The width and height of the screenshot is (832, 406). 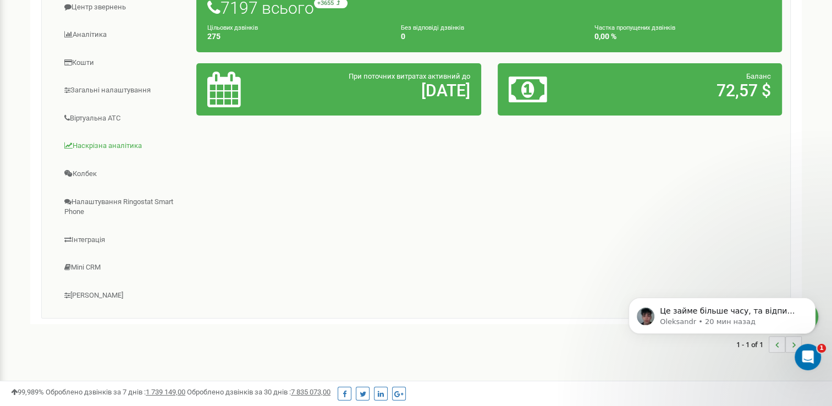 I want to click on div: message notification from Oleksandr, 20 мин назад. Це займе більше часу, та відпишу вам коли все ..., so click(x=110, y=41).